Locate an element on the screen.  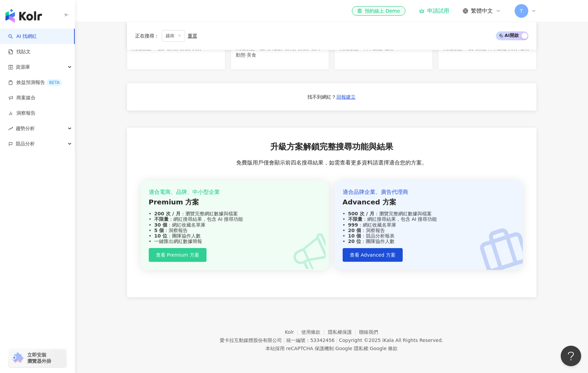
span: 繁體中文 is located at coordinates (482, 11).